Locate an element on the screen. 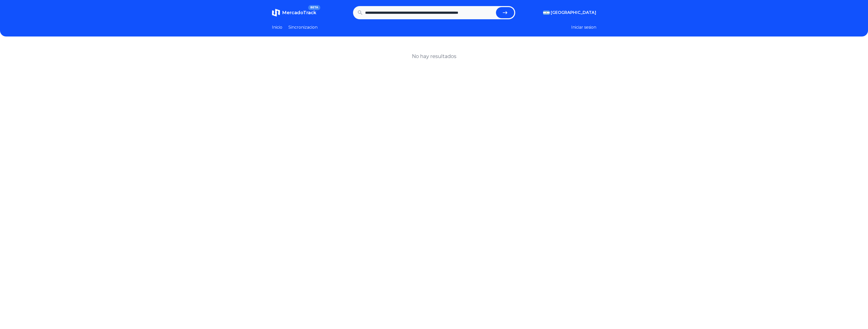 The image size is (868, 329). a: Sincronizacion is located at coordinates (303, 27).